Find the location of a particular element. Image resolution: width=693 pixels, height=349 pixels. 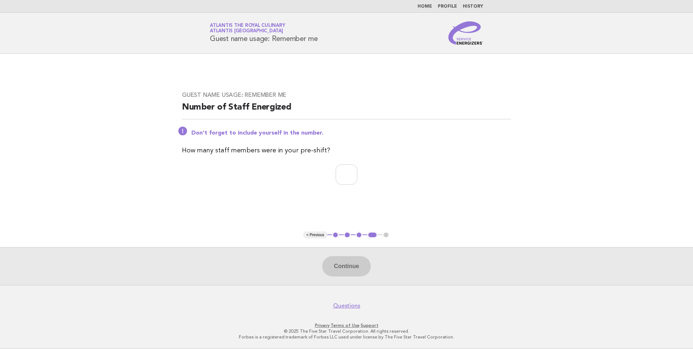

p: © 2025 The Five Star Travel Corporation. All rights reserved. is located at coordinates (346, 331).